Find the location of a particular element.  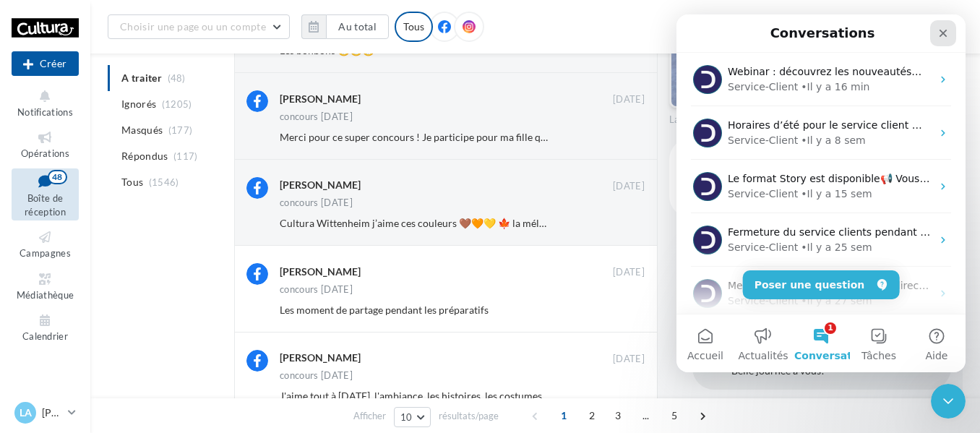

div: • Il y a 15 sem is located at coordinates (159, 179).